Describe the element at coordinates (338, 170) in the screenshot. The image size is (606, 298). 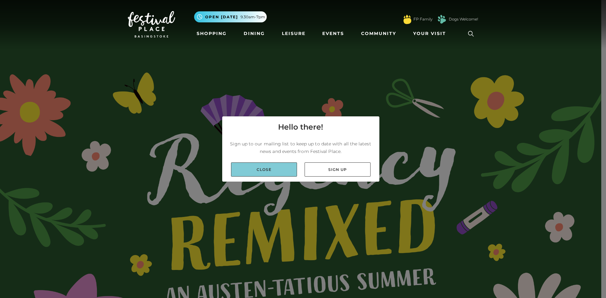
I see `a: Sign up` at that location.